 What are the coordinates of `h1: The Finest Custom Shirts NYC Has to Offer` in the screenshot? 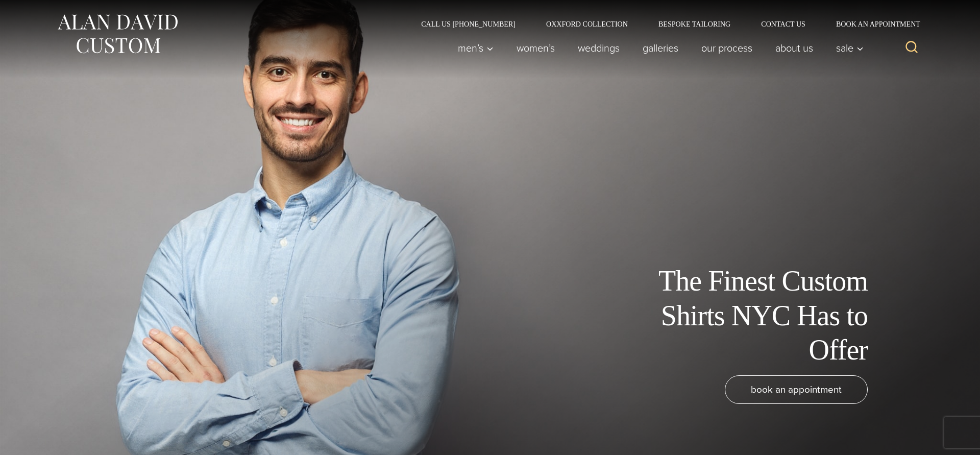 It's located at (753, 315).